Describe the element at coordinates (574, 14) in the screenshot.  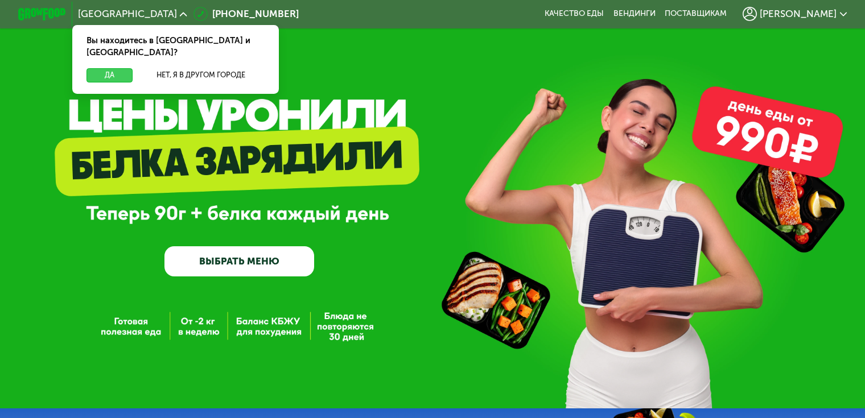
I see `a: Качество еды` at that location.